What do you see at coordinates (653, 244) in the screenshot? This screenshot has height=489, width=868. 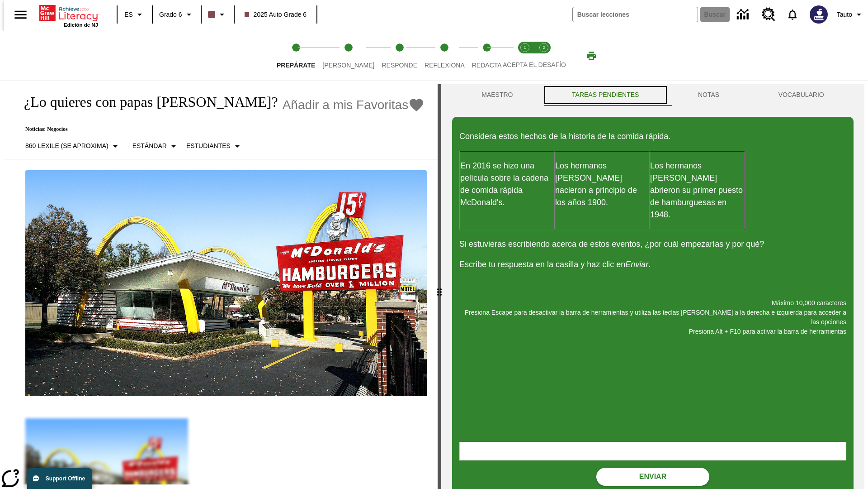 I see `p: Si estuvieras escribiendo acerca de estos eventos, ¿por cuál empezarías y por qué?` at bounding box center [653, 244].